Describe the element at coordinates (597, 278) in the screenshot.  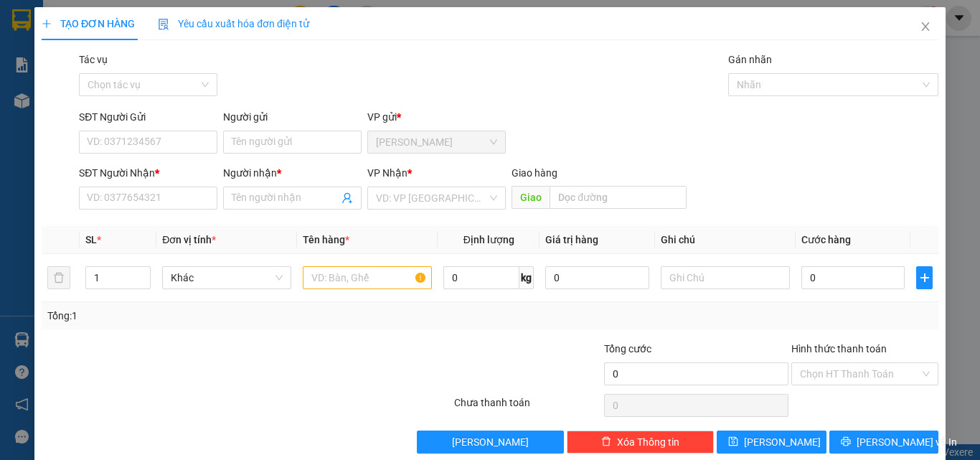
I see `input: 0` at that location.